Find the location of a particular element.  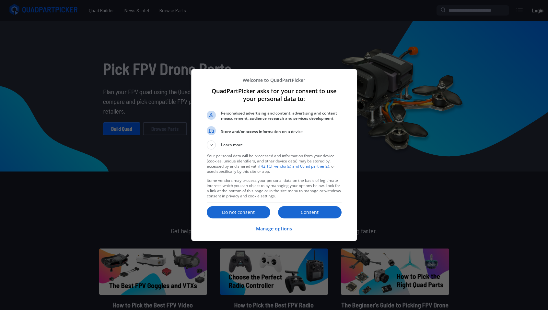

button: Do not consent is located at coordinates (238, 212).